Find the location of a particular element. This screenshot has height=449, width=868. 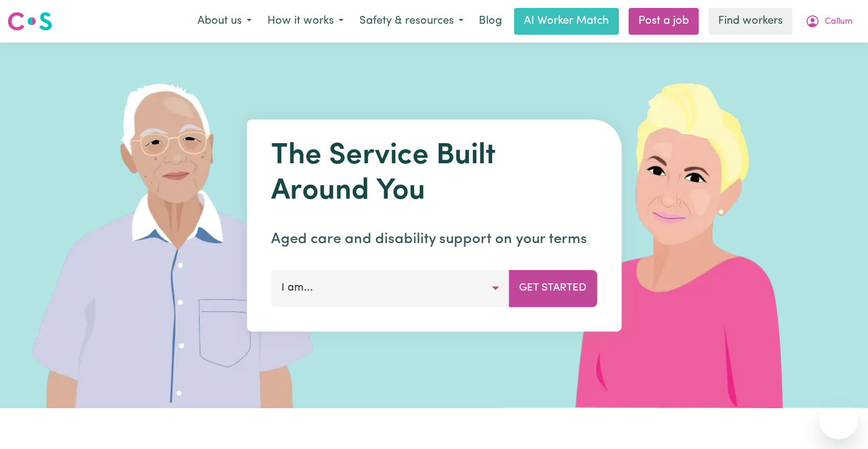

p: Aged care and disability support on your terms is located at coordinates (434, 239).